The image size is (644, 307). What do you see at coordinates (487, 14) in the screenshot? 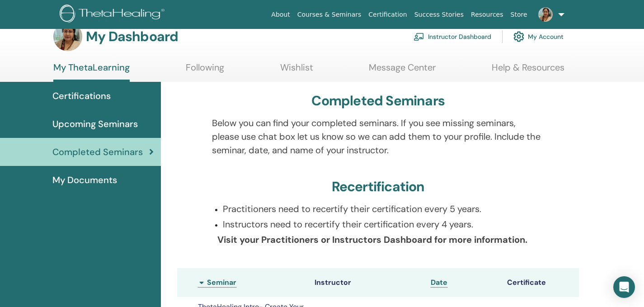
I see `a: Resources` at bounding box center [487, 14].